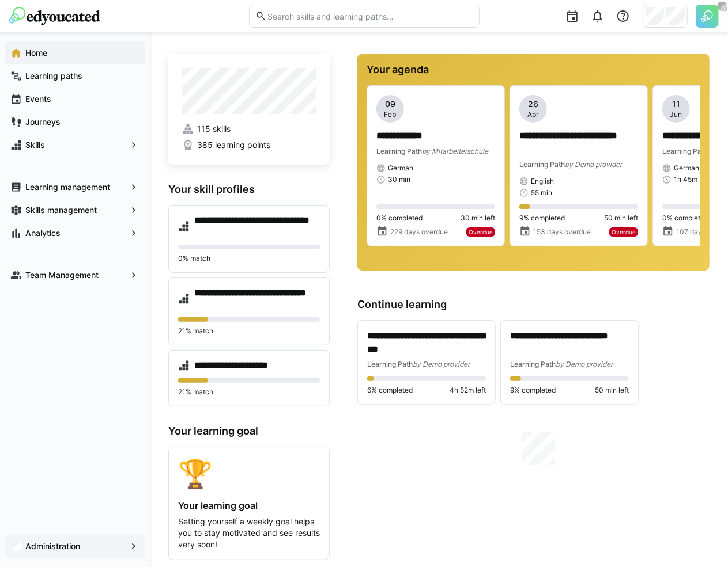 The height and width of the screenshot is (567, 728). I want to click on span: 153 days overdue, so click(562, 232).